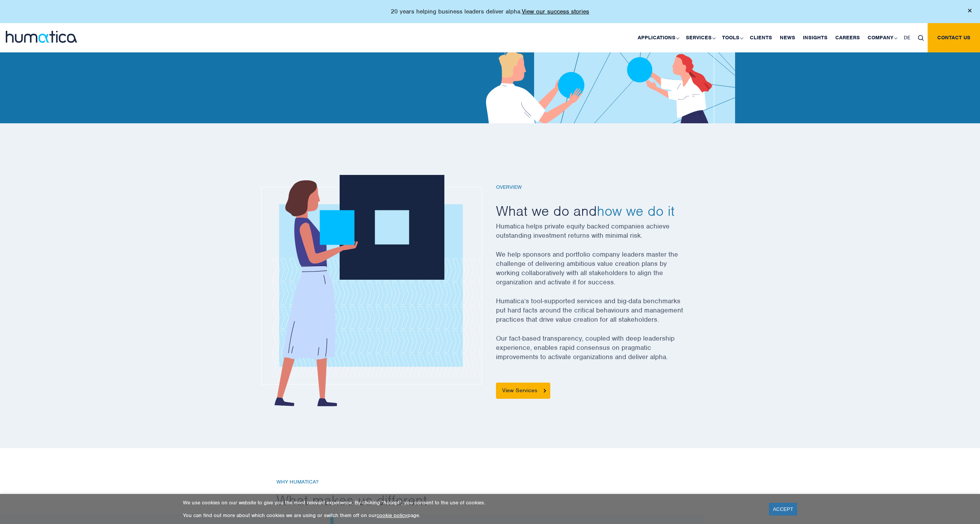 The width and height of the screenshot is (980, 524). Describe the element at coordinates (907, 37) in the screenshot. I see `span: DE` at that location.